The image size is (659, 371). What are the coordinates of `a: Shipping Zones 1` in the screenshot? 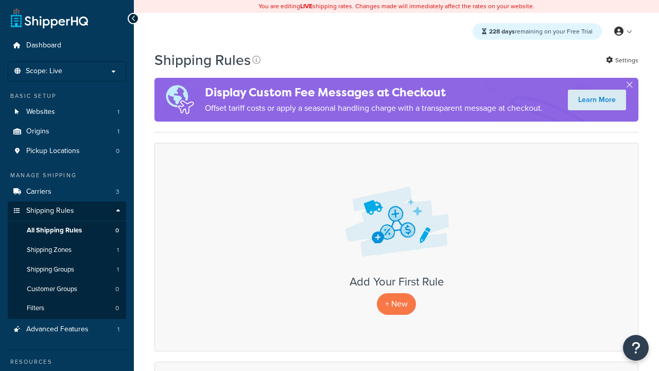 It's located at (67, 250).